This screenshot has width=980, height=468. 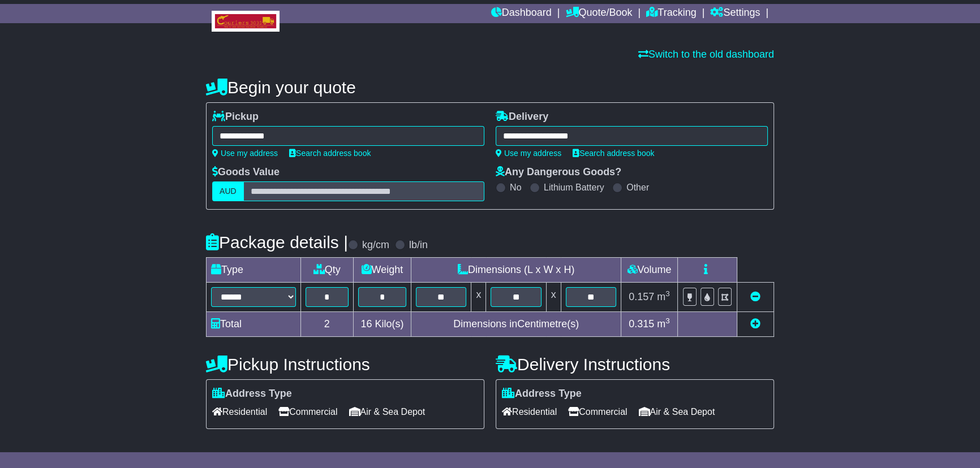 I want to click on td: Total, so click(x=253, y=325).